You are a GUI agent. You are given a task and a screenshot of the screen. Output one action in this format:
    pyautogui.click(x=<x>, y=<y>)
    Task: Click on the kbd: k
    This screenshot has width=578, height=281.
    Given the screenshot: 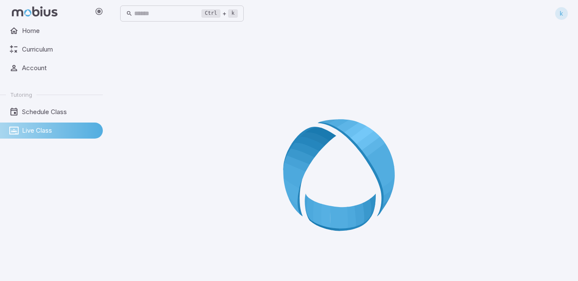 What is the action you would take?
    pyautogui.click(x=233, y=14)
    